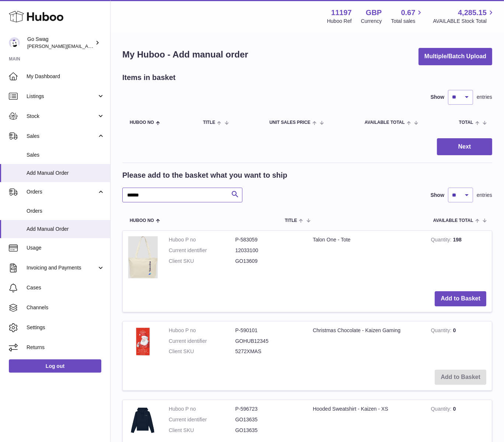 The image size is (504, 442). Describe the element at coordinates (143, 258) in the screenshot. I see `img: Talon One - Tote` at that location.